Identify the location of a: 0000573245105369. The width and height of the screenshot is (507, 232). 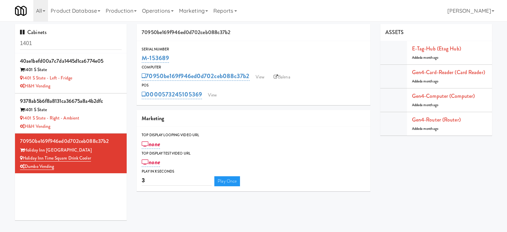
(172, 94).